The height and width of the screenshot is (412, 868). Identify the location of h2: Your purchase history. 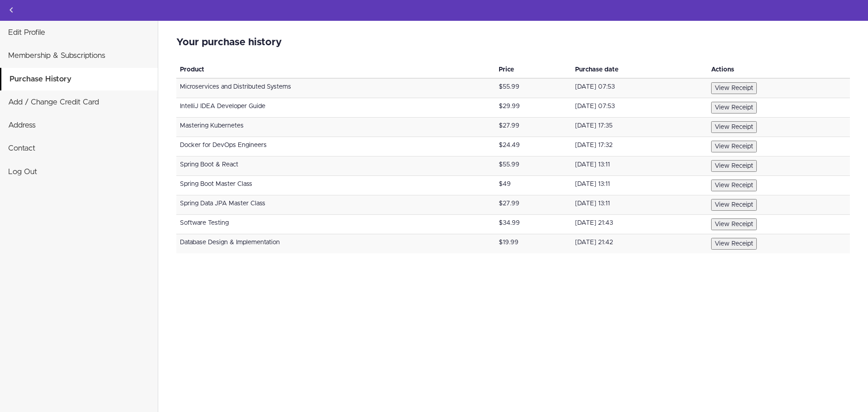
(513, 42).